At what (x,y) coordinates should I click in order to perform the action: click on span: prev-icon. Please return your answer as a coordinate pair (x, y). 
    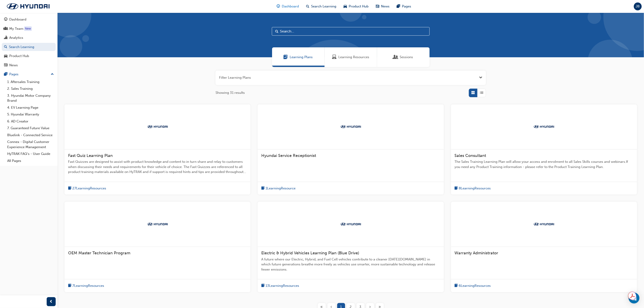
    Looking at the image, I should click on (51, 302).